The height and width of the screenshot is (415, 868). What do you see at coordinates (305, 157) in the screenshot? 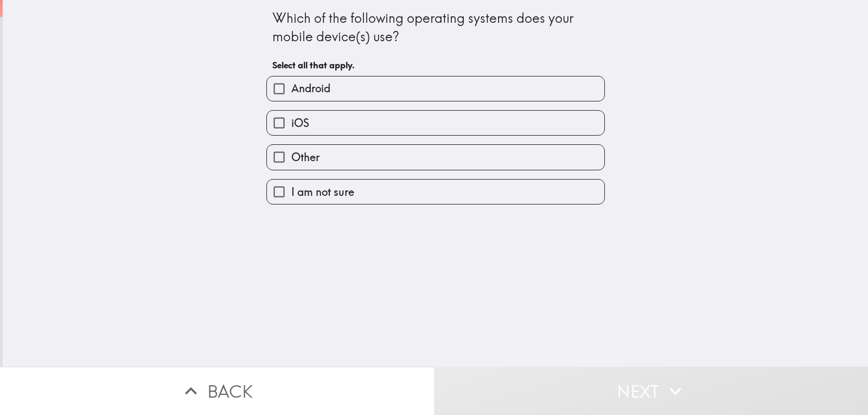
I see `span: Other` at bounding box center [305, 157].